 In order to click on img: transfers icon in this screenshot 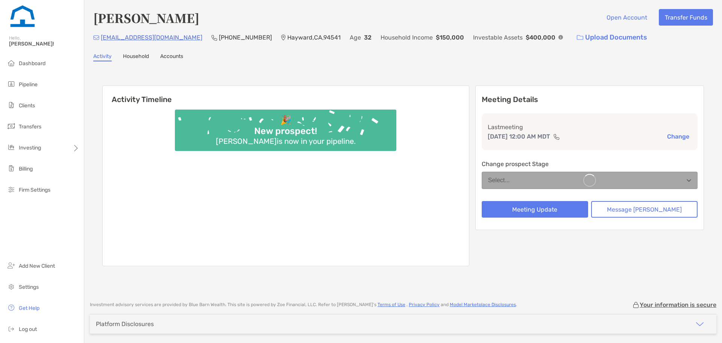, I will do `click(11, 126)`.